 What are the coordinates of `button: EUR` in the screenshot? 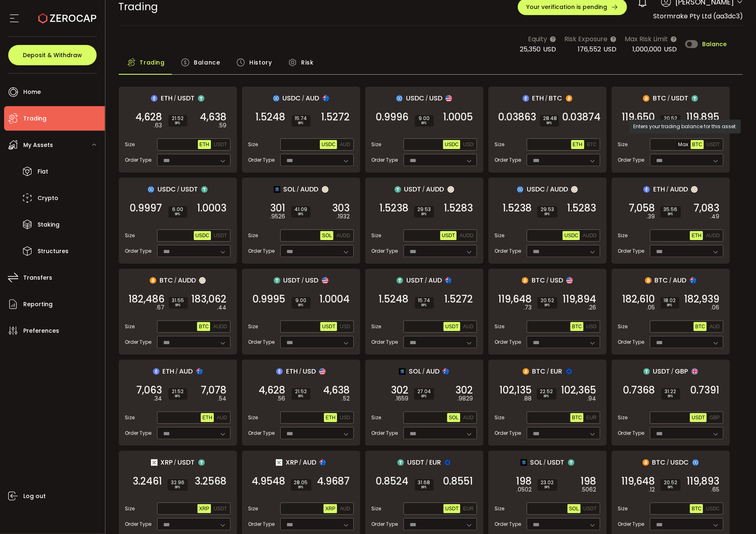 It's located at (468, 509).